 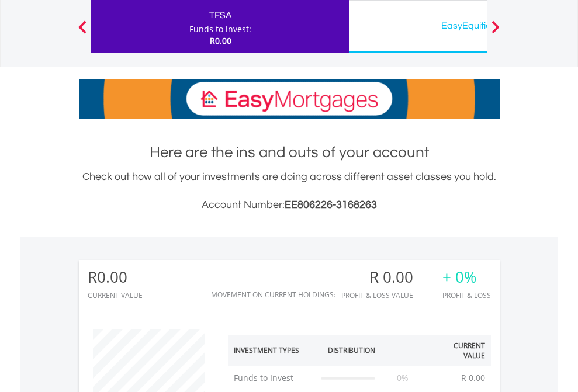 What do you see at coordinates (290, 99) in the screenshot?
I see `img: EasyMortage Promotion Banner` at bounding box center [290, 99].